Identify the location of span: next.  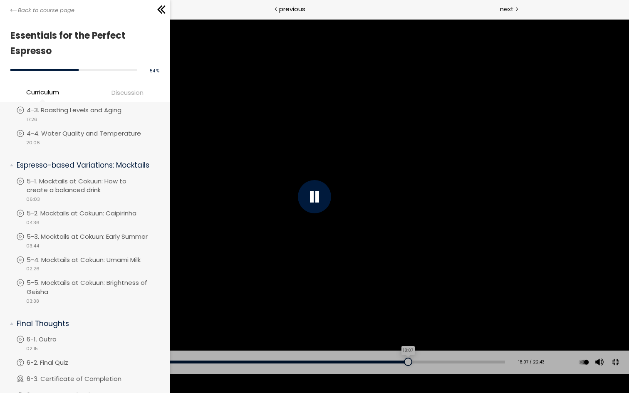
(506, 9).